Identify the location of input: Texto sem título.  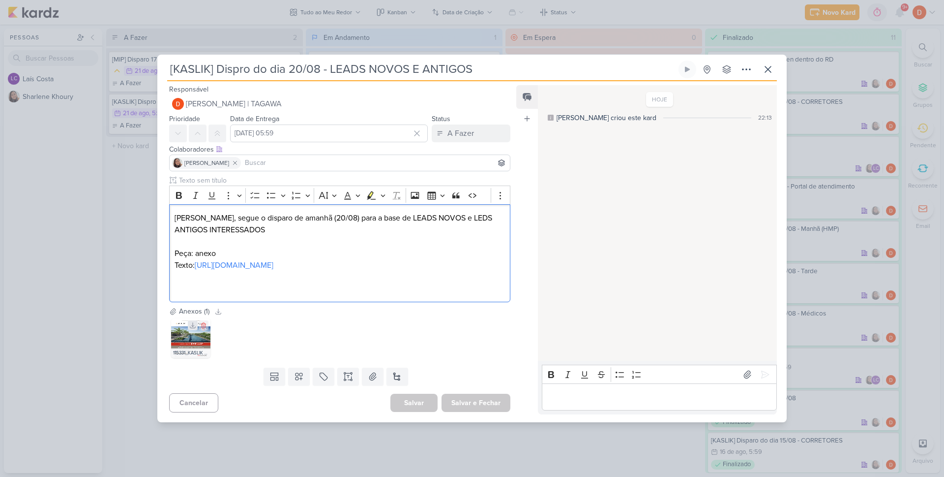
(344, 180).